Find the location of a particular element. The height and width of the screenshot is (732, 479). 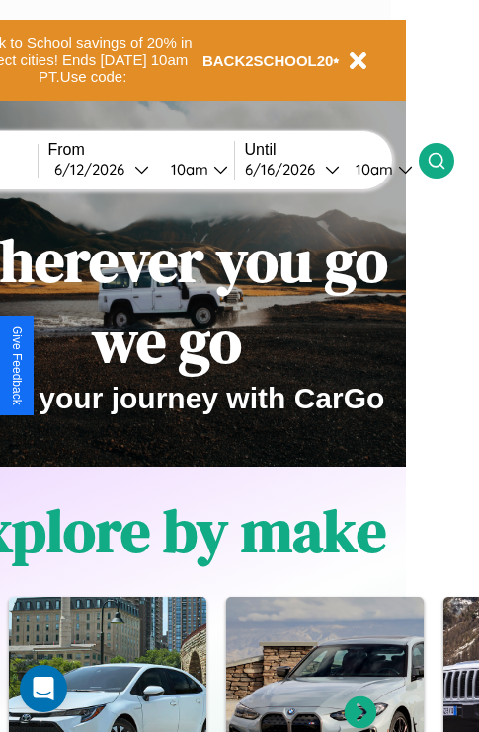

div: 6 / 12 / 2026 is located at coordinates (94, 169).